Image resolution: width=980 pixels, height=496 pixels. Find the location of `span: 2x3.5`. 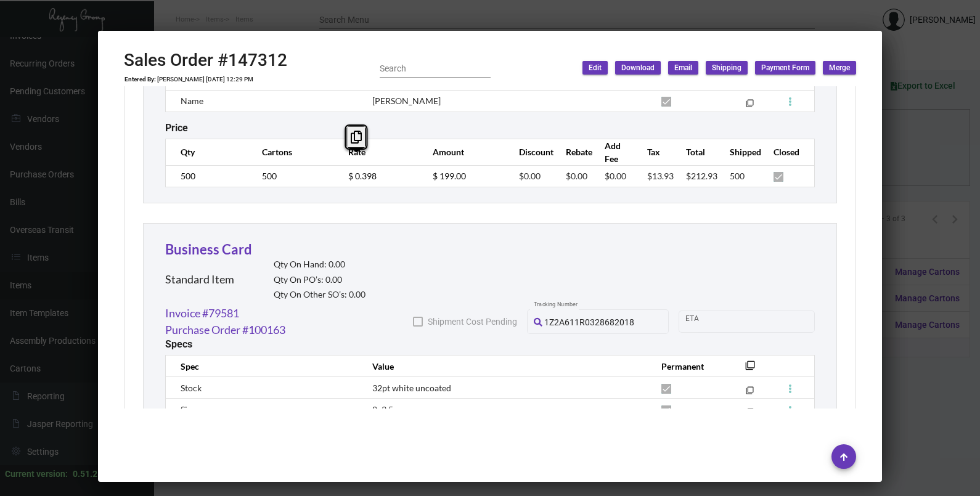

span: 2x3.5 is located at coordinates (383, 409).